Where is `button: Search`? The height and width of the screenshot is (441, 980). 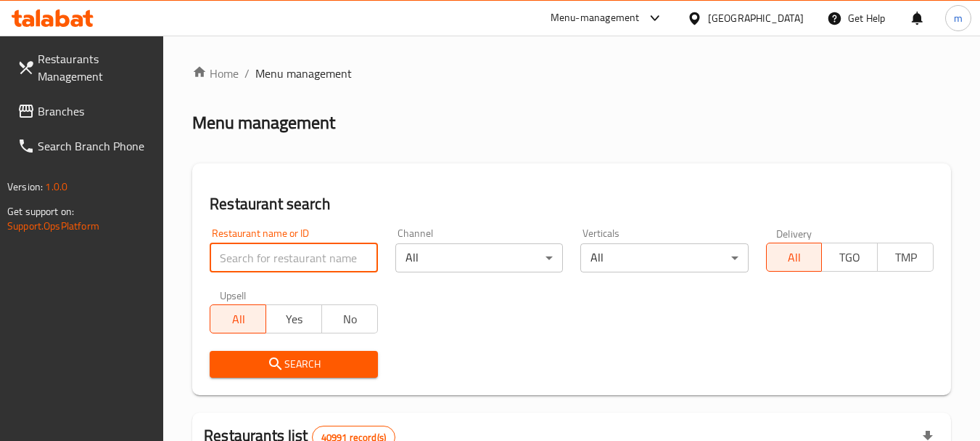
button: Search is located at coordinates (293, 364).